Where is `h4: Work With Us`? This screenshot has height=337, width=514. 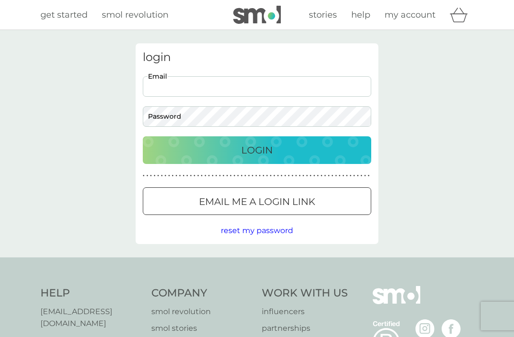 h4: Work With Us is located at coordinates (305, 293).